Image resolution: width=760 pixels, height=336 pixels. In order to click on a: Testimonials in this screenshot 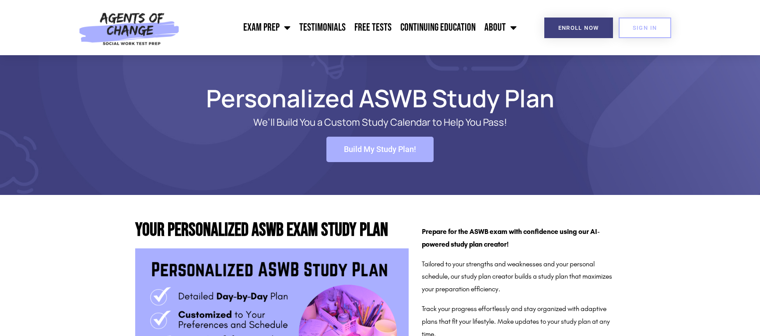, I will do `click(323, 28)`.